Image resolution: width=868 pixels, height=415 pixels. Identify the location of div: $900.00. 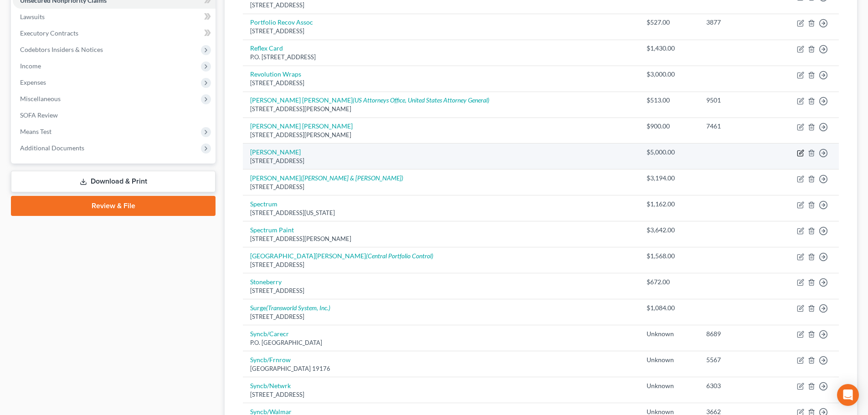
(669, 126).